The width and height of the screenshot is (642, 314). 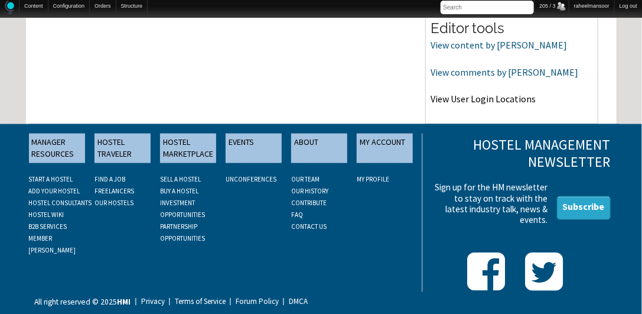 I want to click on a: PARTNERSHIP OPPORTUNITIES, so click(x=183, y=232).